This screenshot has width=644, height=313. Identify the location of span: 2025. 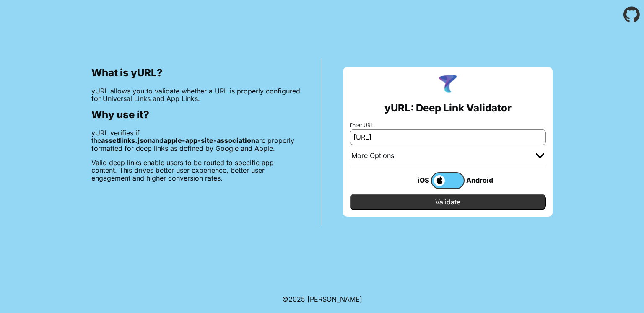
(297, 299).